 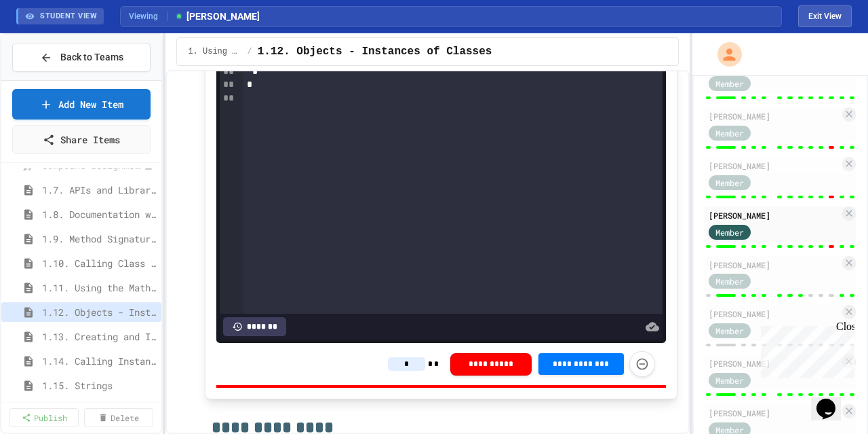 What do you see at coordinates (49, 46) in the screenshot?
I see `div: Chat with us now!Close` at bounding box center [49, 46].